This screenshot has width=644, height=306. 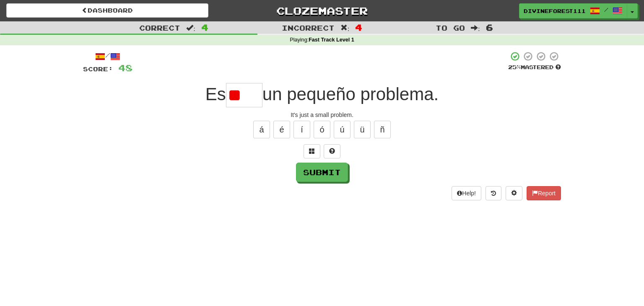 I want to click on button: Submit, so click(x=322, y=173).